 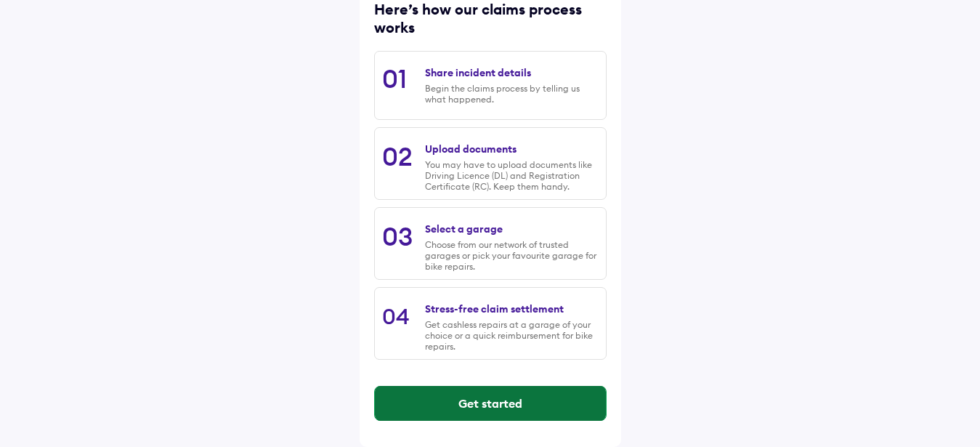 What do you see at coordinates (511, 254) in the screenshot?
I see `div: Choose from our network of trusted garages or pick your favourite garage for bike repairs.` at bounding box center [511, 254].